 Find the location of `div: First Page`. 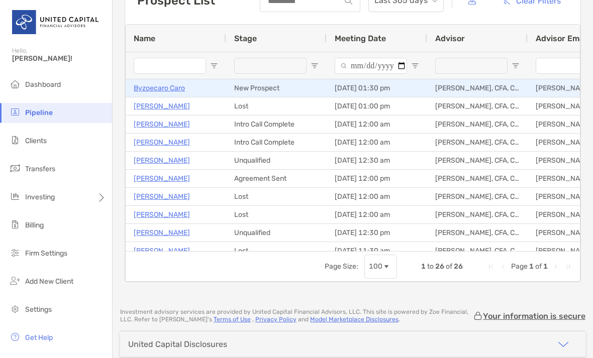

div: First Page is located at coordinates (491, 267).